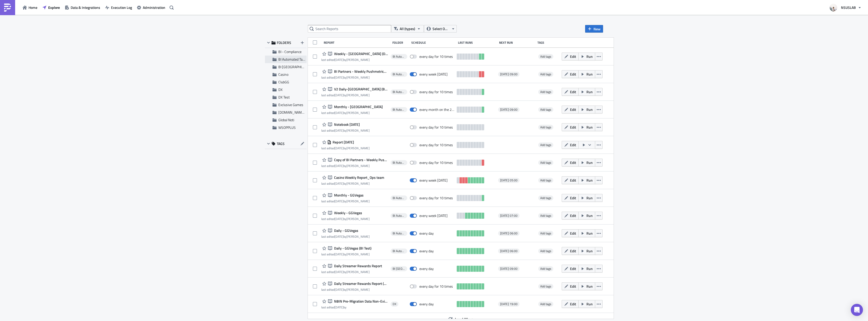 This screenshot has height=321, width=868. Describe the element at coordinates (360, 284) in the screenshot. I see `span: Daily Streamer Rewards Report (BI-Test)` at that location.